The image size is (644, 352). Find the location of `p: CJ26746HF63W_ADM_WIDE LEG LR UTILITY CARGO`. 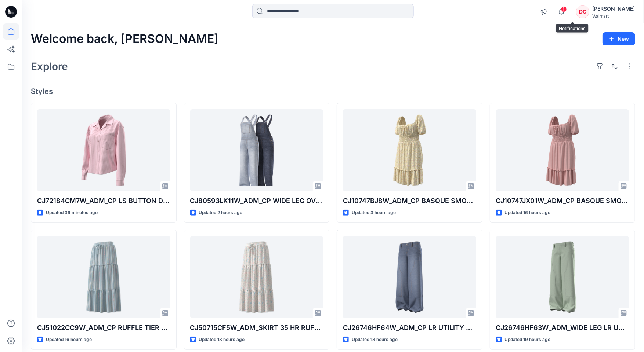

p: CJ26746HF63W_ADM_WIDE LEG LR UTILITY CARGO is located at coordinates (563, 328).